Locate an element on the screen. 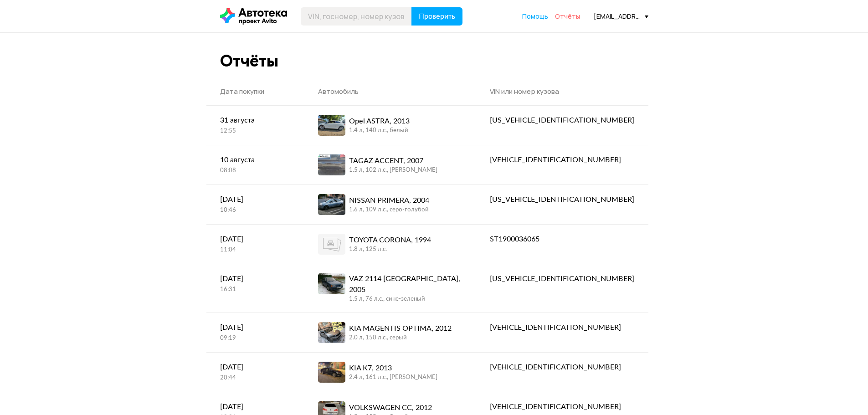 The image size is (868, 415). span: Проверить is located at coordinates (437, 16).